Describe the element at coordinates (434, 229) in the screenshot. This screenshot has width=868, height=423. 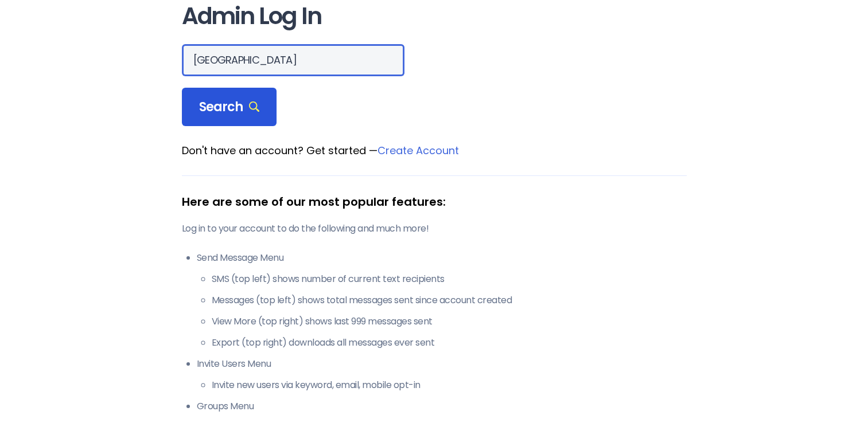
I see `p: Log in to your account to do the following and much more!` at that location.